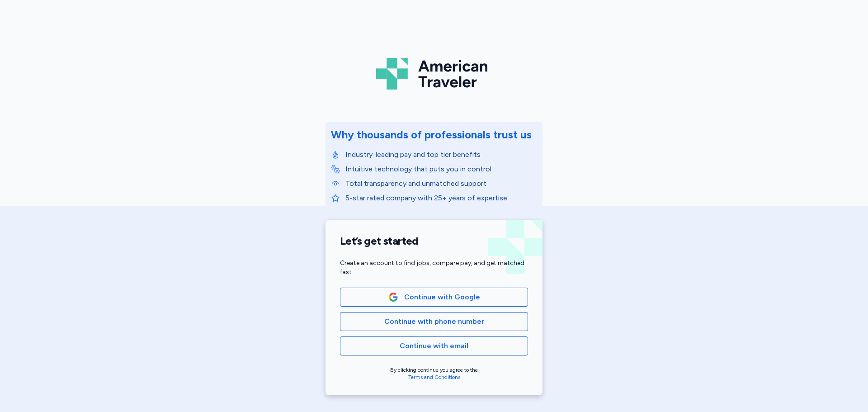 The height and width of the screenshot is (412, 868). What do you see at coordinates (441, 169) in the screenshot?
I see `p: Intuitive technology that puts you in control` at bounding box center [441, 169].